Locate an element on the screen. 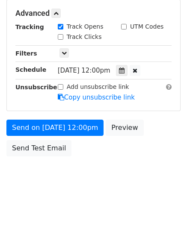  a: Copy unsubscribe link is located at coordinates (96, 97).